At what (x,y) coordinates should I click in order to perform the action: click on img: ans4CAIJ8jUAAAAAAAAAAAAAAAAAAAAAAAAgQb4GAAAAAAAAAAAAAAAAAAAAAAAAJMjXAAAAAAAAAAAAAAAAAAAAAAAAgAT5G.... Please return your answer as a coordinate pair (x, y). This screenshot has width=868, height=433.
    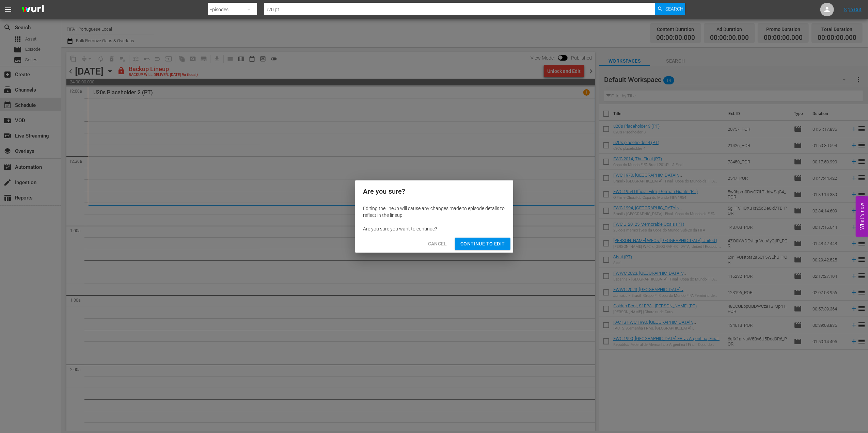
    Looking at the image, I should click on (33, 9).